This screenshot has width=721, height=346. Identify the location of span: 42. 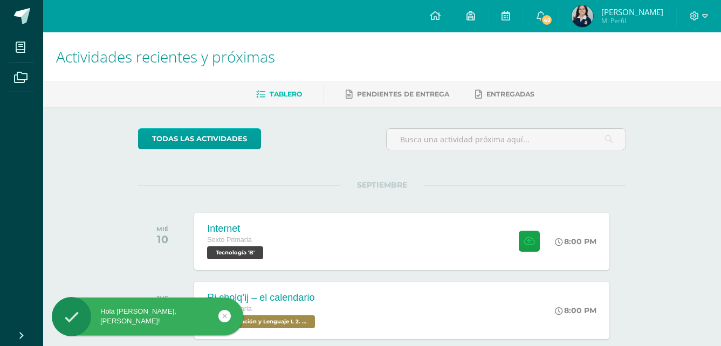
(547, 20).